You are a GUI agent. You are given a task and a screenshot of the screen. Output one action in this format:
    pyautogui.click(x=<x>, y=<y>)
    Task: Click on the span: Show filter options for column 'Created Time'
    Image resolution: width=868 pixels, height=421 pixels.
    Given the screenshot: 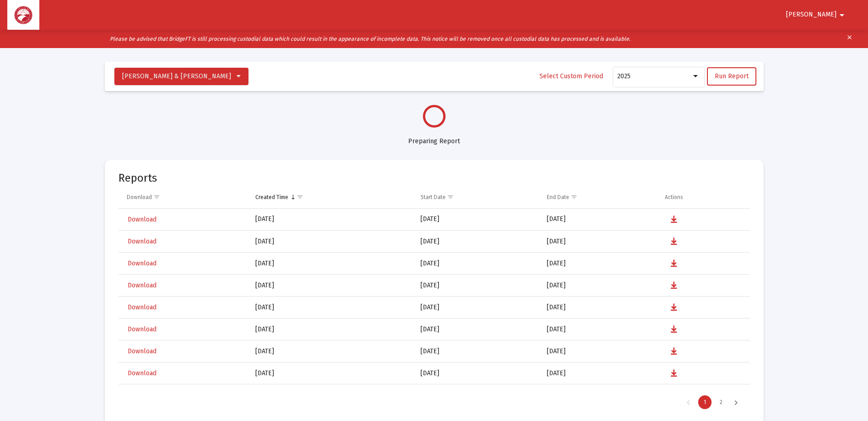 What is the action you would take?
    pyautogui.click(x=300, y=197)
    